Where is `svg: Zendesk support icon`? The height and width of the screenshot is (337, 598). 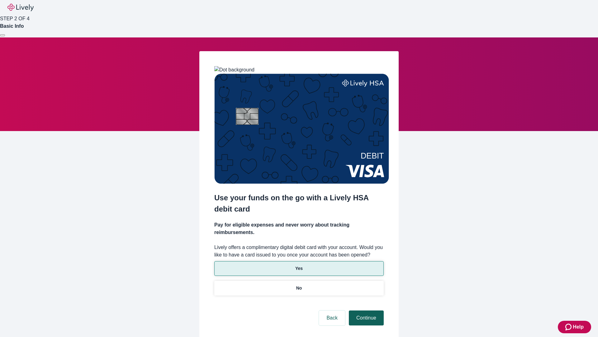 svg: Zendesk support icon is located at coordinates (569, 327).